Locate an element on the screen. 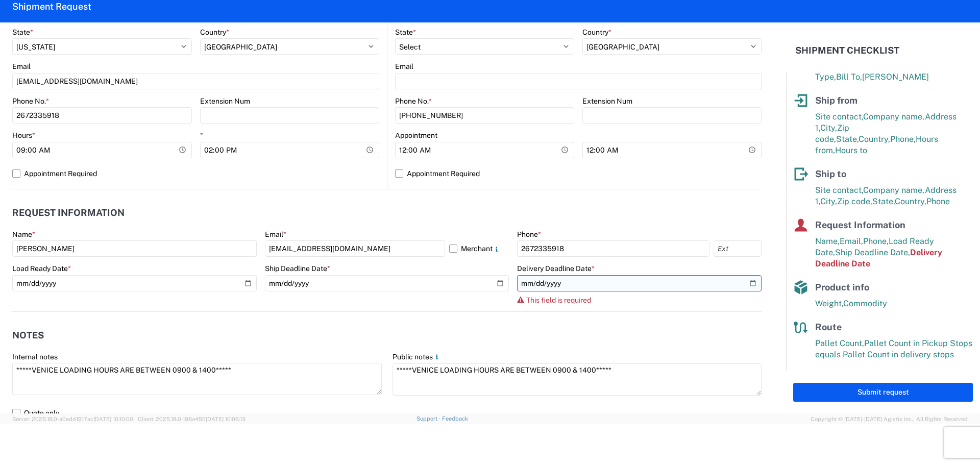 The width and height of the screenshot is (980, 465). span: Ship Deadline Date, is located at coordinates (872, 252).